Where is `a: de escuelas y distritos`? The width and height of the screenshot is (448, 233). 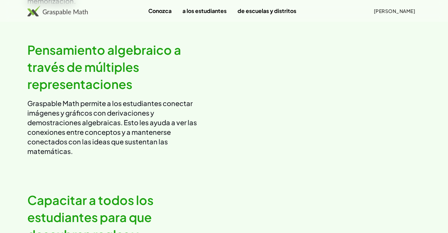 a: de escuelas y distritos is located at coordinates (267, 11).